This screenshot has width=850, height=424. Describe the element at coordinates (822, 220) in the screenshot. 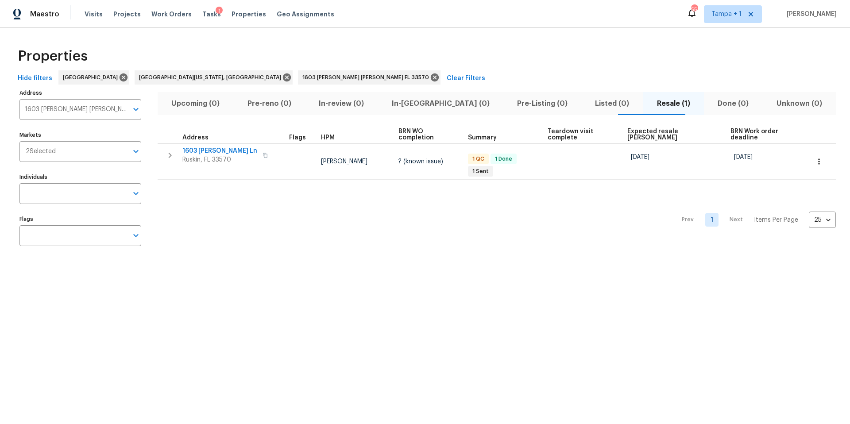

I see `div: 25` at that location.